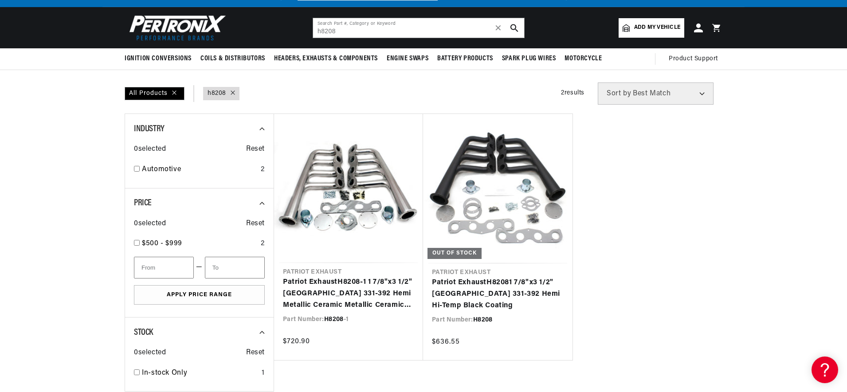 The image size is (847, 392). What do you see at coordinates (529, 59) in the screenshot?
I see `span: Spark Plug Wires` at bounding box center [529, 59].